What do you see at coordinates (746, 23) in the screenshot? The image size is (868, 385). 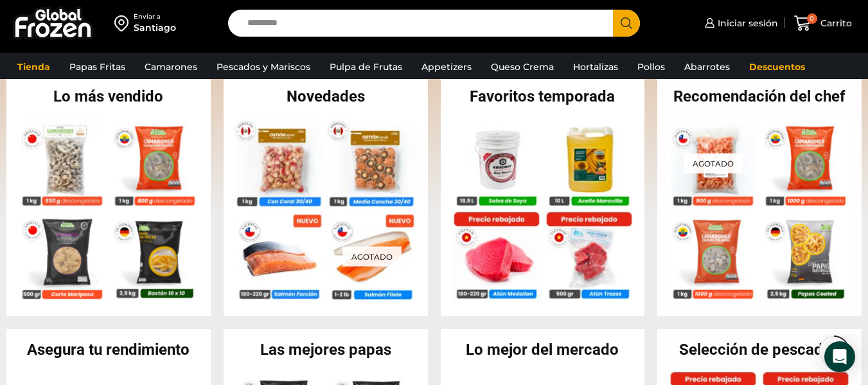 I see `span: Iniciar sesión` at bounding box center [746, 23].